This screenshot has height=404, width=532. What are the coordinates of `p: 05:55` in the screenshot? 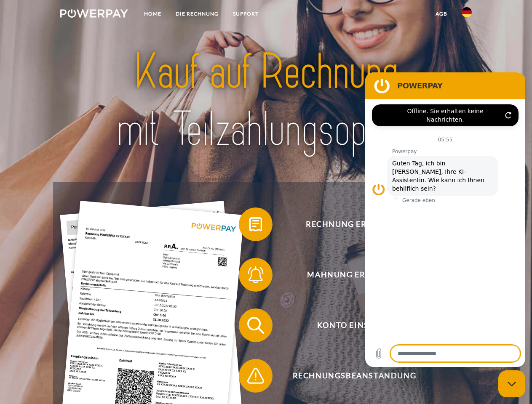 It's located at (80, 67).